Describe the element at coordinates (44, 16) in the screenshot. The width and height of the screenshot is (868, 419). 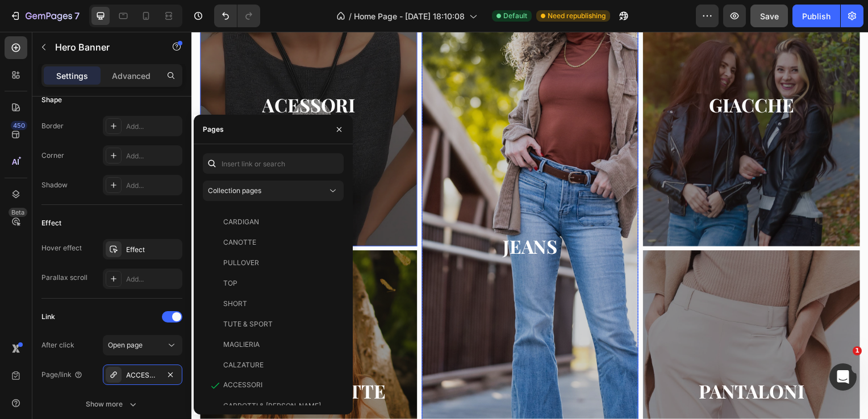
I see `button: 7` at that location.